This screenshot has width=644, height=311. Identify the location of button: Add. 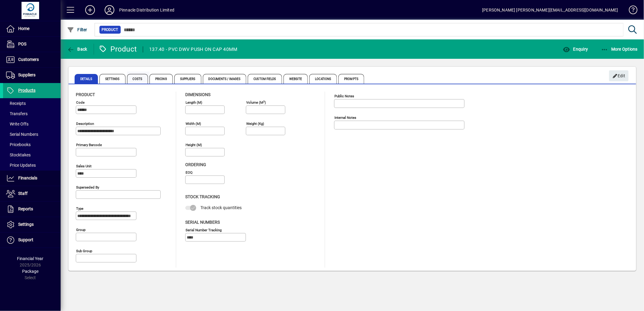
(90, 10).